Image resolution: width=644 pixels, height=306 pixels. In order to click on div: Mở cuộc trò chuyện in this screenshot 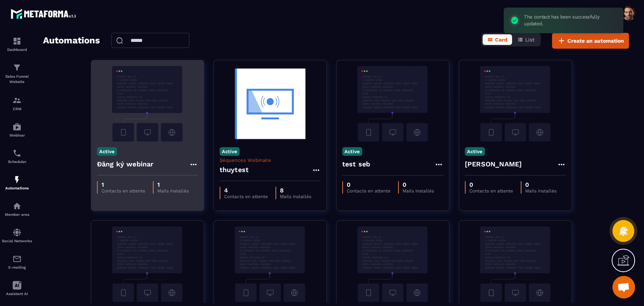, I will do `click(624, 287)`.